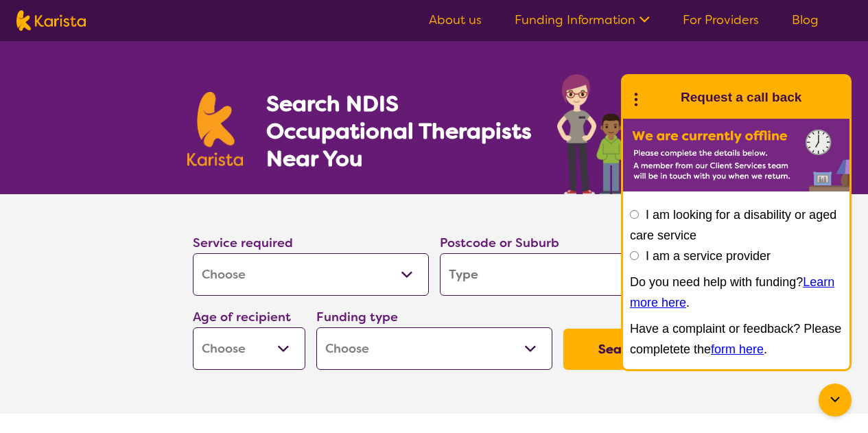 The image size is (868, 433). I want to click on h1: Search NDIS Occupational Therapists Near You, so click(400, 131).